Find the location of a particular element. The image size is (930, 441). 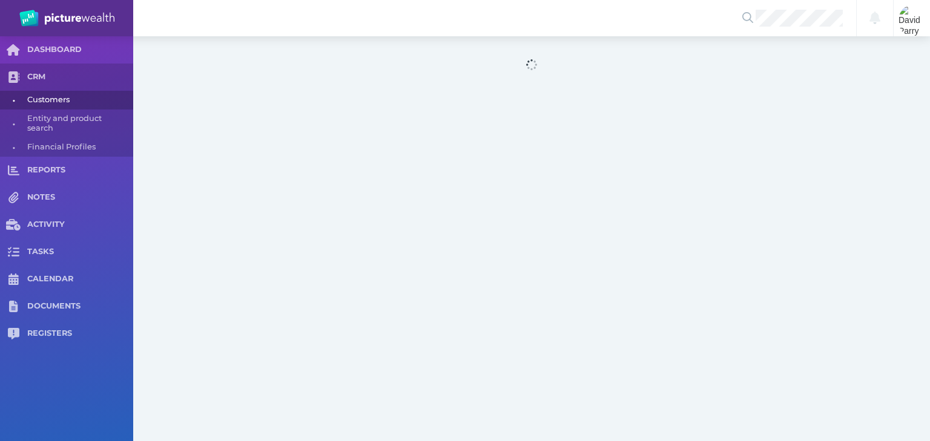

span: DASHBOARD is located at coordinates (80, 50).